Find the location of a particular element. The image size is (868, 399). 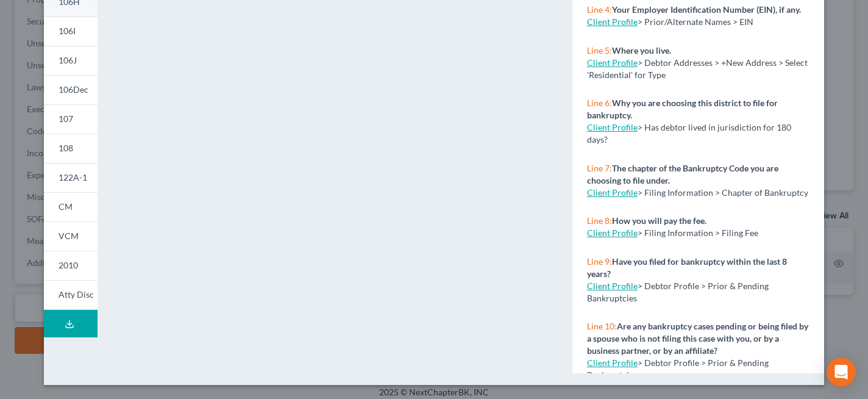

span: 106Dec is located at coordinates (73, 89).